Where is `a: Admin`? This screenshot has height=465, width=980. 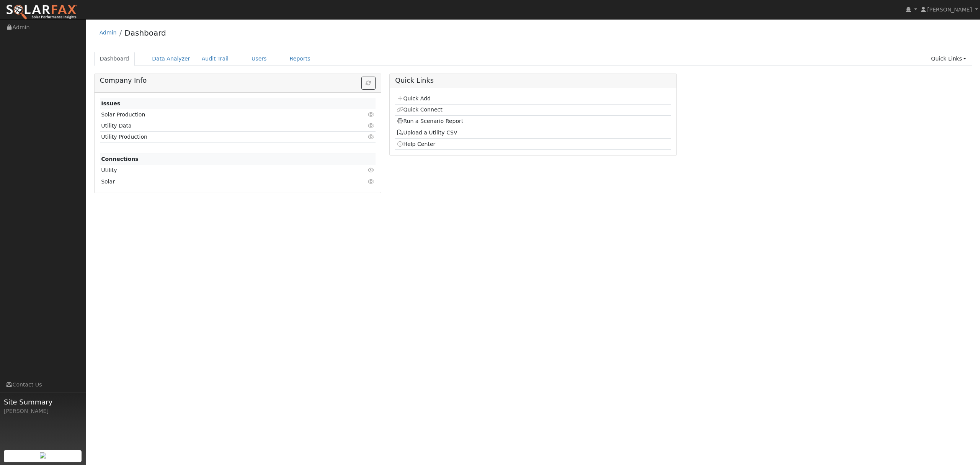 a: Admin is located at coordinates (108, 32).